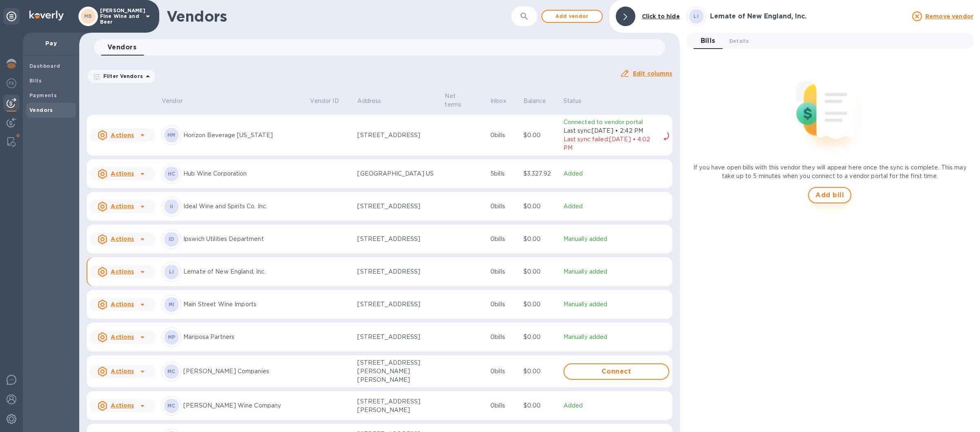 Image resolution: width=980 pixels, height=432 pixels. What do you see at coordinates (339, 17) in the screenshot?
I see `h1: Vendors` at bounding box center [339, 17].